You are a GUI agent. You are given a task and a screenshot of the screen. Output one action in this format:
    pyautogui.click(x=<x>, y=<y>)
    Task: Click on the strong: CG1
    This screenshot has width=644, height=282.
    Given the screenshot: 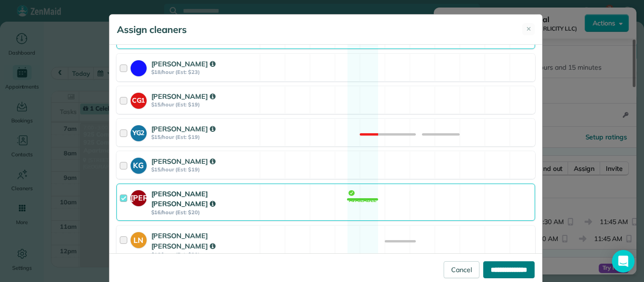 What is the action you would take?
    pyautogui.click(x=139, y=99)
    